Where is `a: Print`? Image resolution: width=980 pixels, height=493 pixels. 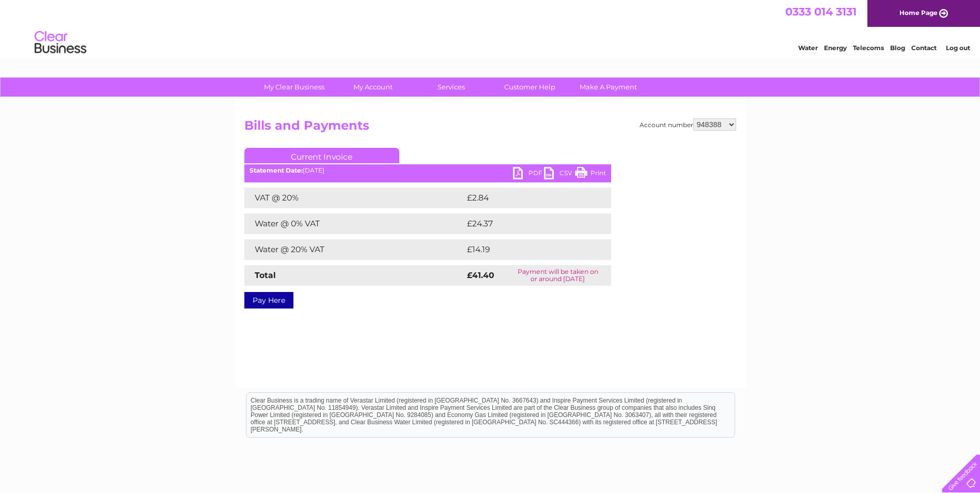
a: Print is located at coordinates (590, 174).